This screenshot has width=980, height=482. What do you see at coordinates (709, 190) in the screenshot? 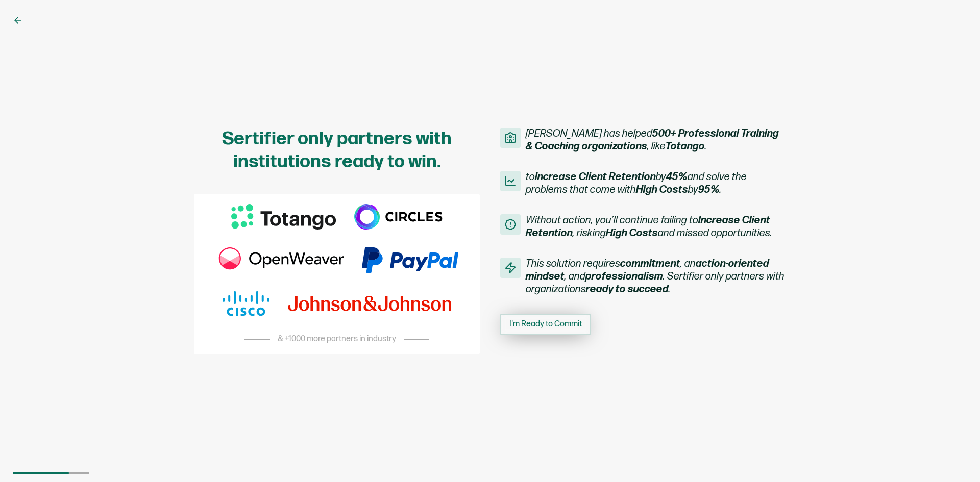
I see `b: 95%` at bounding box center [709, 190].